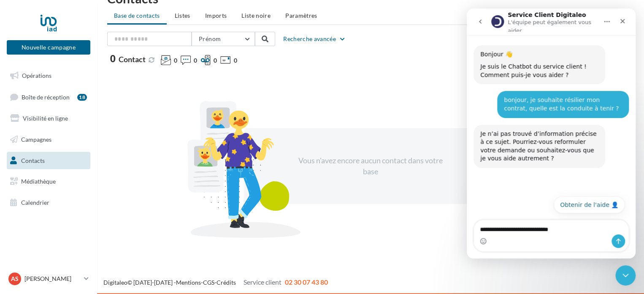 The width and height of the screenshot is (644, 294). What do you see at coordinates (46, 97) in the screenshot?
I see `span: Boîte de réception` at bounding box center [46, 97].